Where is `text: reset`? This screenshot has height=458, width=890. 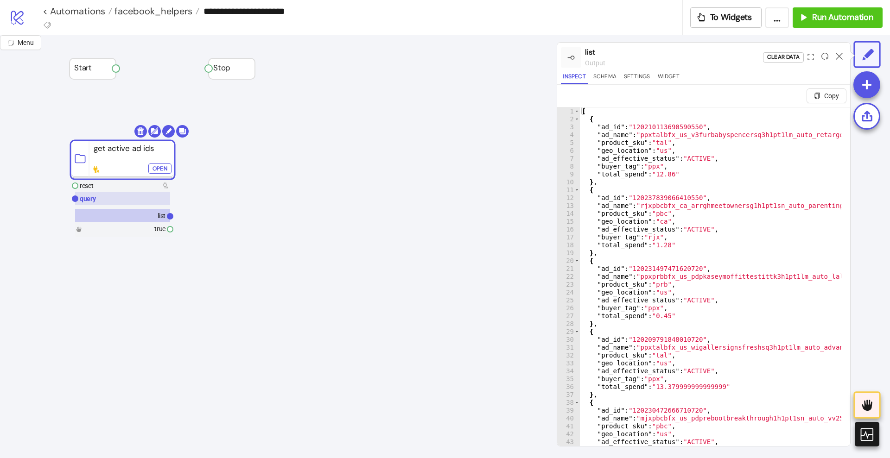 text: reset is located at coordinates (87, 186).